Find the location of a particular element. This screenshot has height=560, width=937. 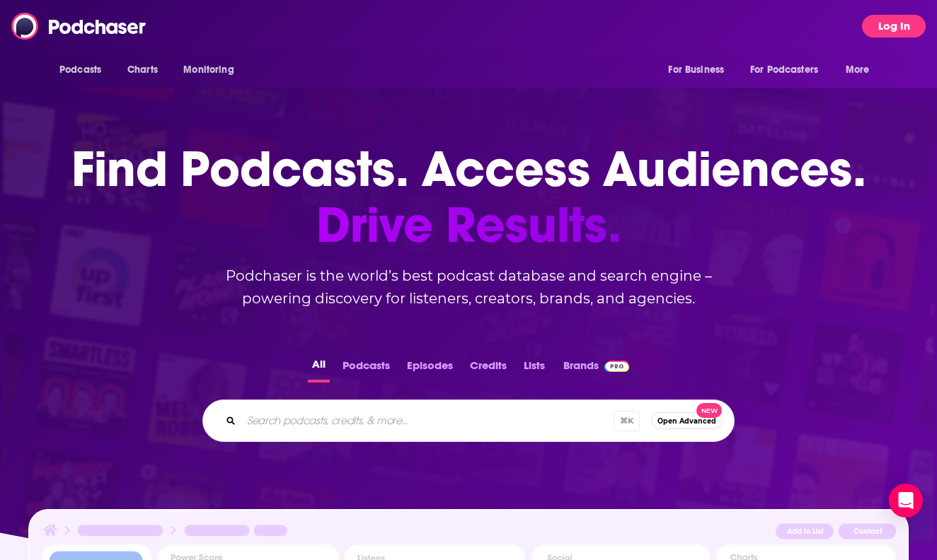

span: Podcasts is located at coordinates (80, 70).